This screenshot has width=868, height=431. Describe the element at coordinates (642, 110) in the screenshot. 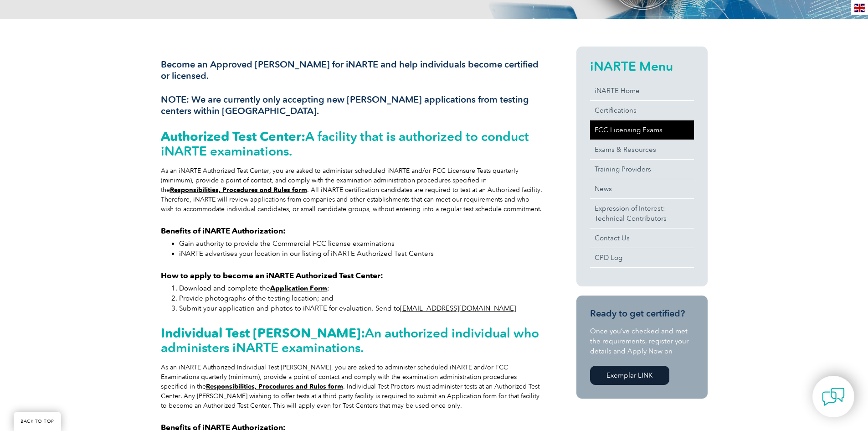

I see `a: Certifications` at that location.